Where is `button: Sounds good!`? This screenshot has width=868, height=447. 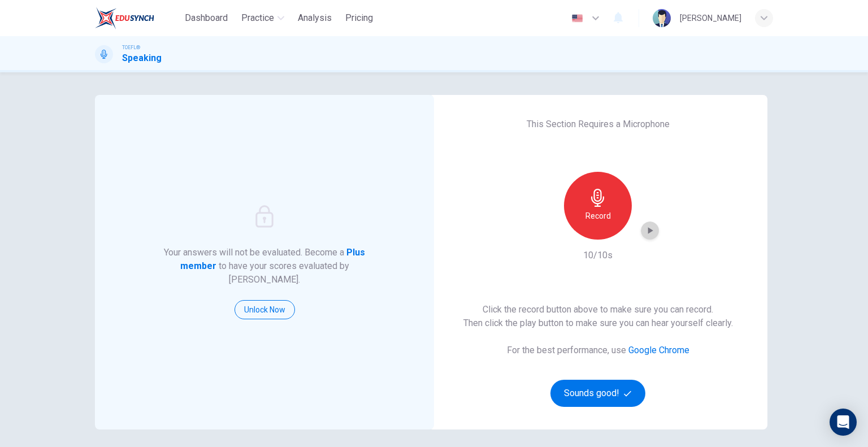
button: Sounds good! is located at coordinates (598, 393).